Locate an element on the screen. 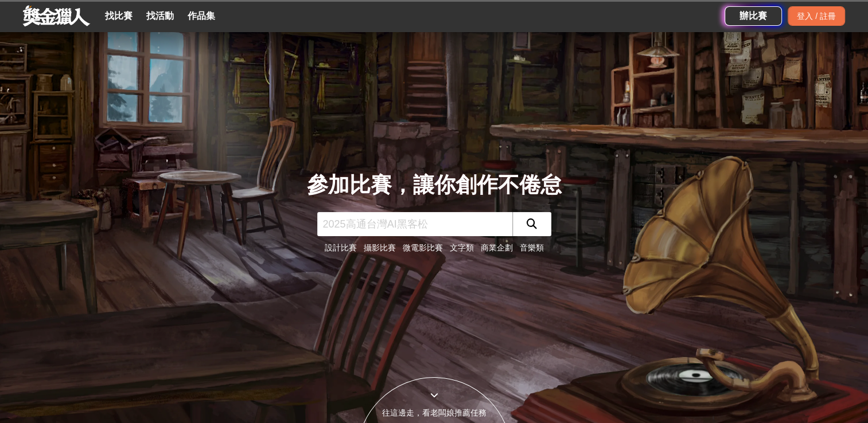 The height and width of the screenshot is (423, 868). a: 設計比賽 is located at coordinates (341, 247).